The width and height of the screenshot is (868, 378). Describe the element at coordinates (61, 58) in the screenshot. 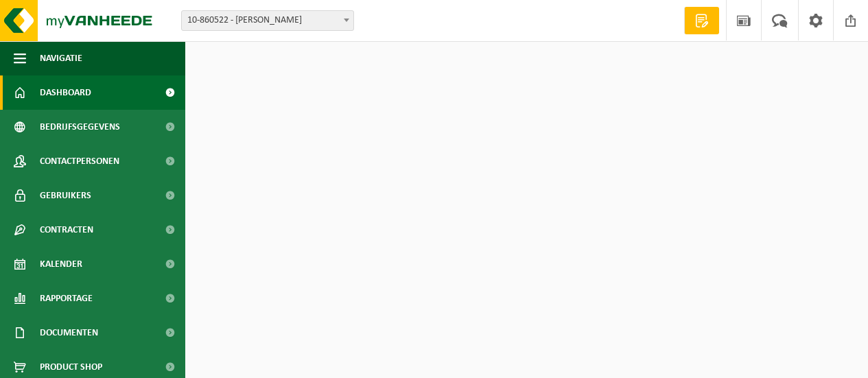

I see `span: Navigatie` at that location.